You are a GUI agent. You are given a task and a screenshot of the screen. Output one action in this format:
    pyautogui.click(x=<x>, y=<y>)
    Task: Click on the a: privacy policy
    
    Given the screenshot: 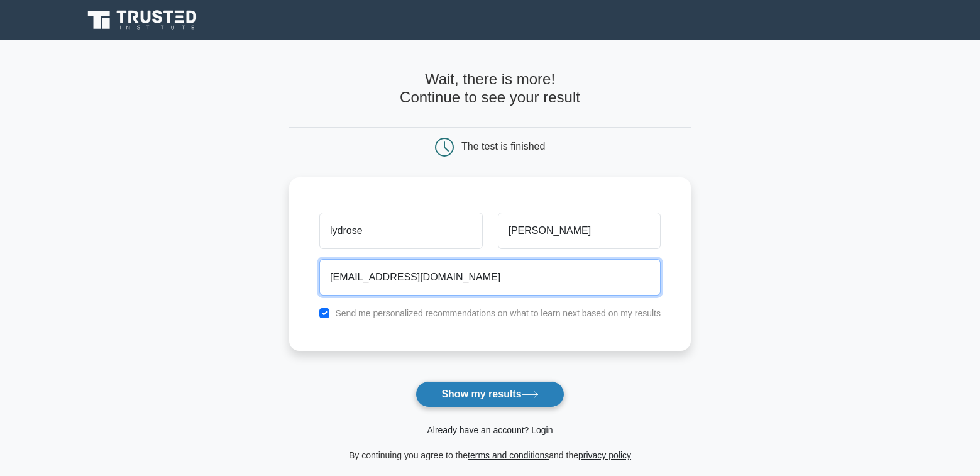 What is the action you would take?
    pyautogui.click(x=605, y=456)
    